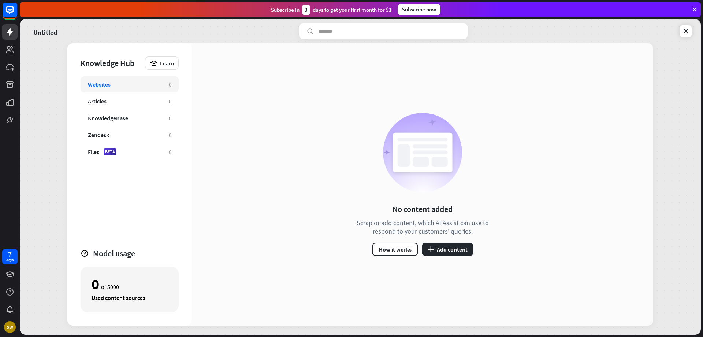  Describe the element at coordinates (93, 152) in the screenshot. I see `div: Files` at that location.